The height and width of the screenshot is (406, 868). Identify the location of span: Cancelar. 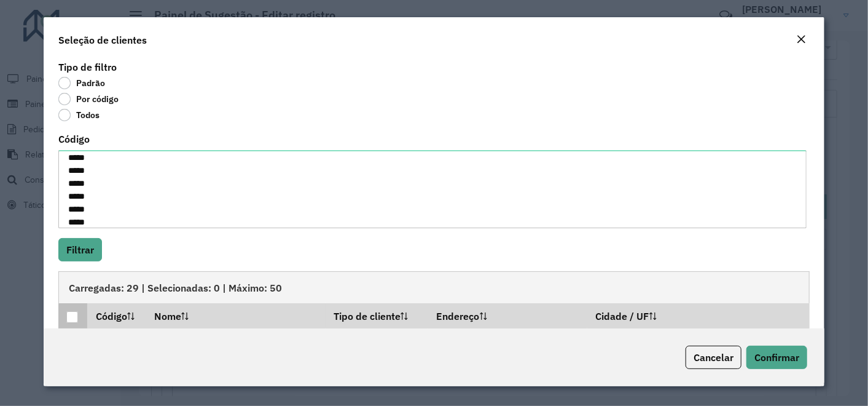
(713, 357).